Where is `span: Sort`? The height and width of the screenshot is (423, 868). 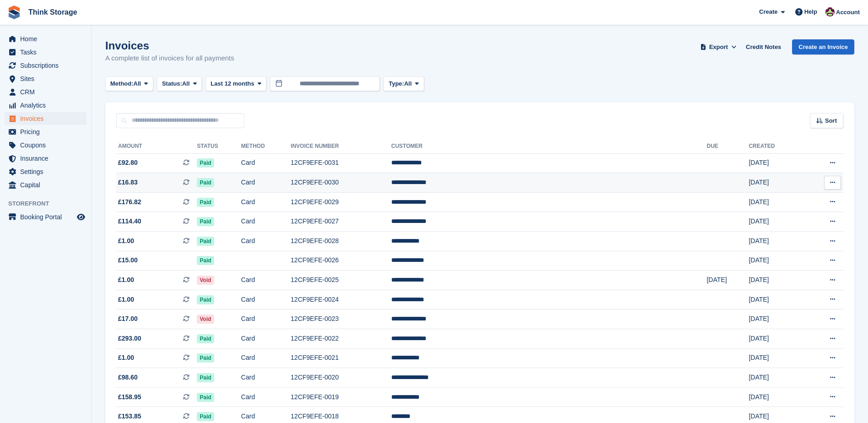 span: Sort is located at coordinates (831, 121).